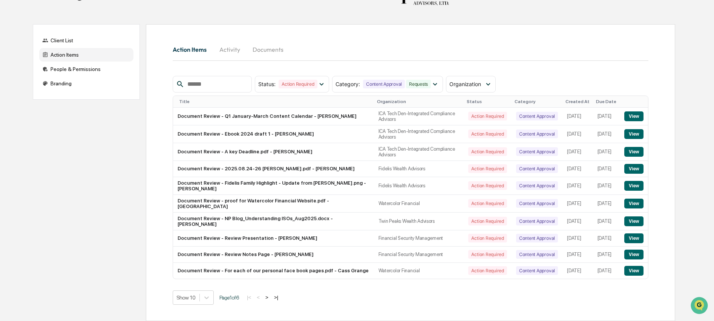  Describe the element at coordinates (229, 297) in the screenshot. I see `span: Page 1 of 6` at that location.